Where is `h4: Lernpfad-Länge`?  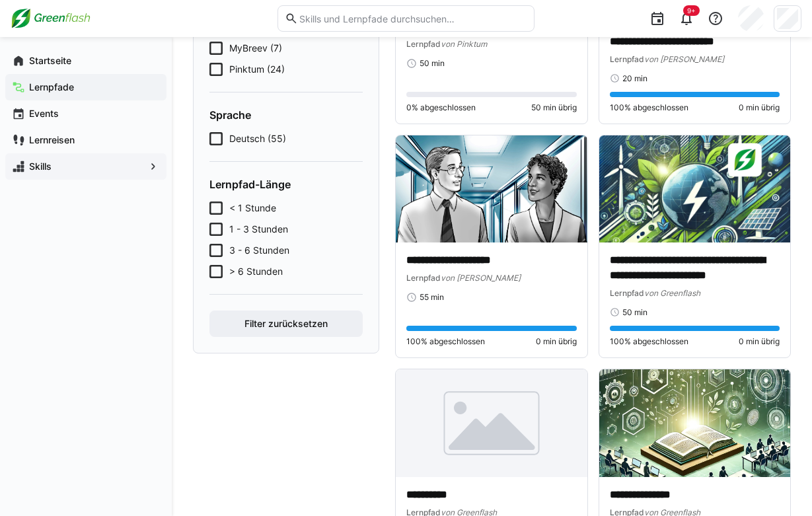
h4: Lernpfad-Länge is located at coordinates (286, 185).